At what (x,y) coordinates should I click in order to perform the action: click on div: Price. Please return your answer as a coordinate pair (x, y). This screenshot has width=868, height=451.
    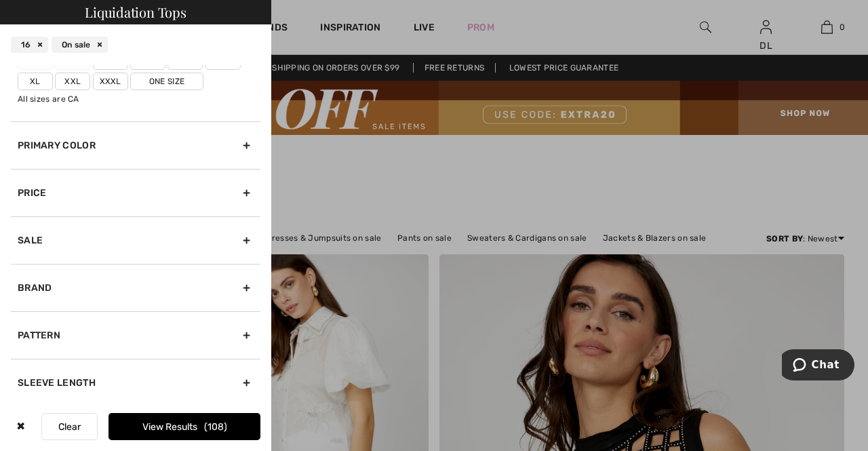
    Looking at the image, I should click on (135, 192).